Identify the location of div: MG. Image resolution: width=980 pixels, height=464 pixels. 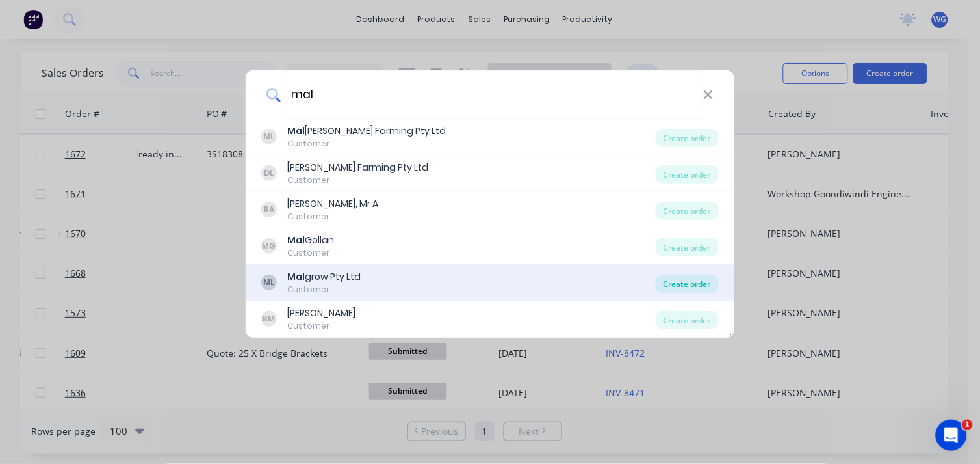
(269, 246).